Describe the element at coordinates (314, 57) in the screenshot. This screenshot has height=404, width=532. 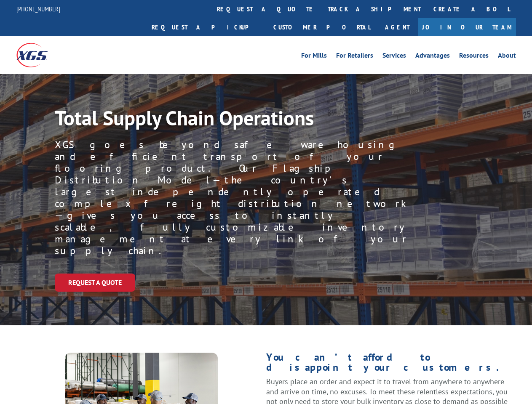
I see `a: For Mills` at that location.